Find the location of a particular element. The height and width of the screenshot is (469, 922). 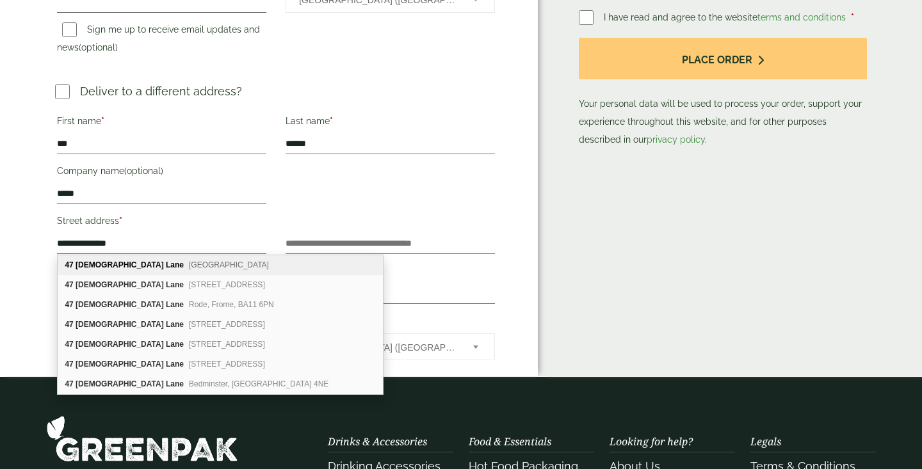

label: Company name is located at coordinates (161, 173).